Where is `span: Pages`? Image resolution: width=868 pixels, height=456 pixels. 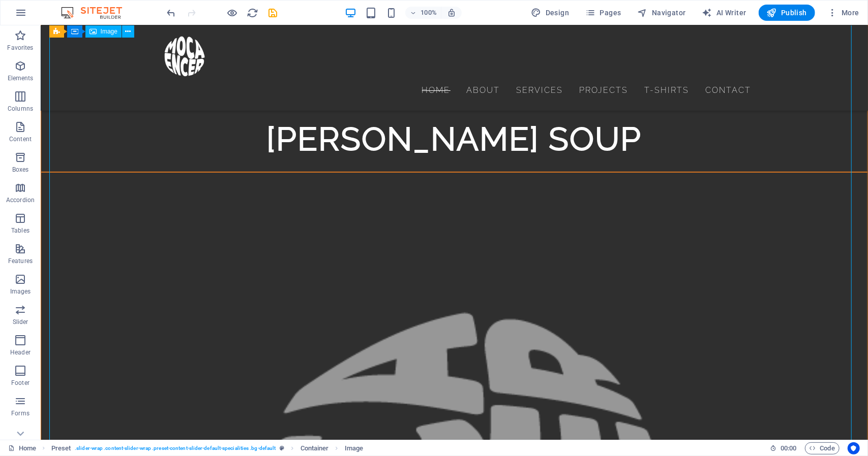
span: Pages is located at coordinates (603, 13).